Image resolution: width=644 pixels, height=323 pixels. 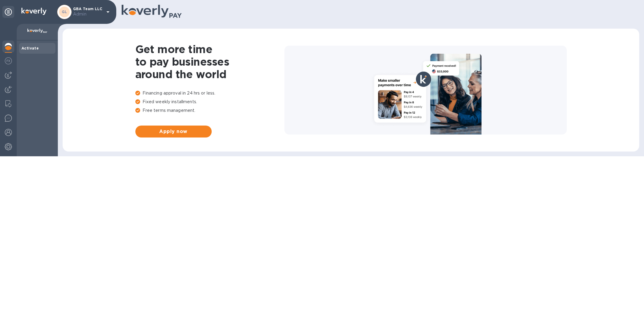 I want to click on img: Logo, so click(x=34, y=11).